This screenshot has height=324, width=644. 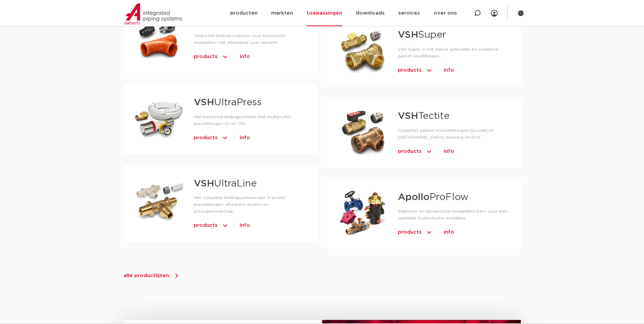 What do you see at coordinates (433, 197) in the screenshot?
I see `a: ApolloProFlow` at bounding box center [433, 197].